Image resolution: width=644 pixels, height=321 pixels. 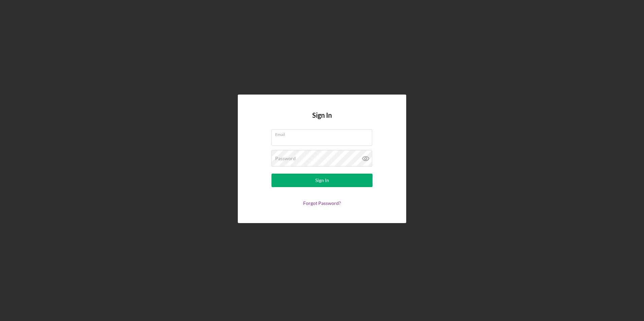 I want to click on div: Sign In, so click(x=322, y=181).